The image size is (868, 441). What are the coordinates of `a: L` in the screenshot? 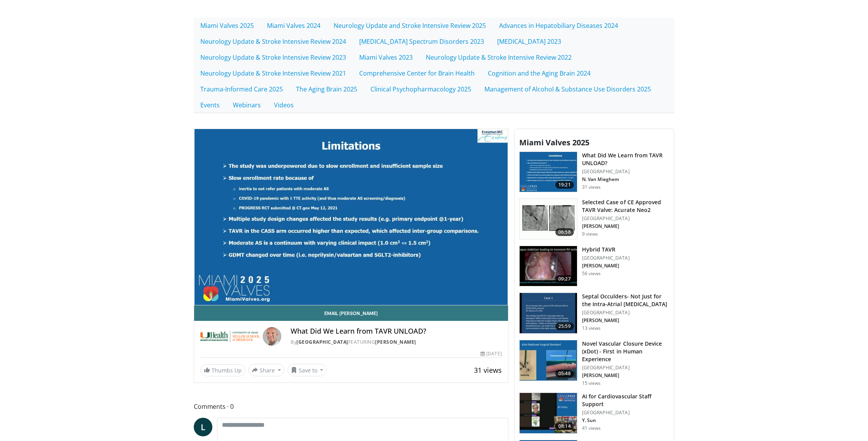 It's located at (203, 427).